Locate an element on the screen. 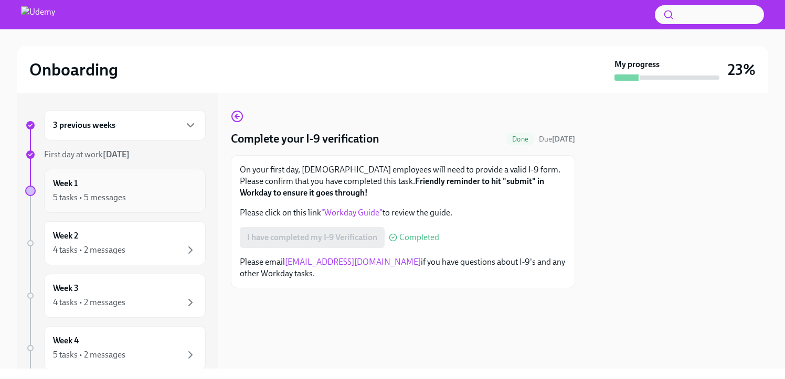 The height and width of the screenshot is (379, 785). div: 5 tasks • 5 messages is located at coordinates (89, 198).